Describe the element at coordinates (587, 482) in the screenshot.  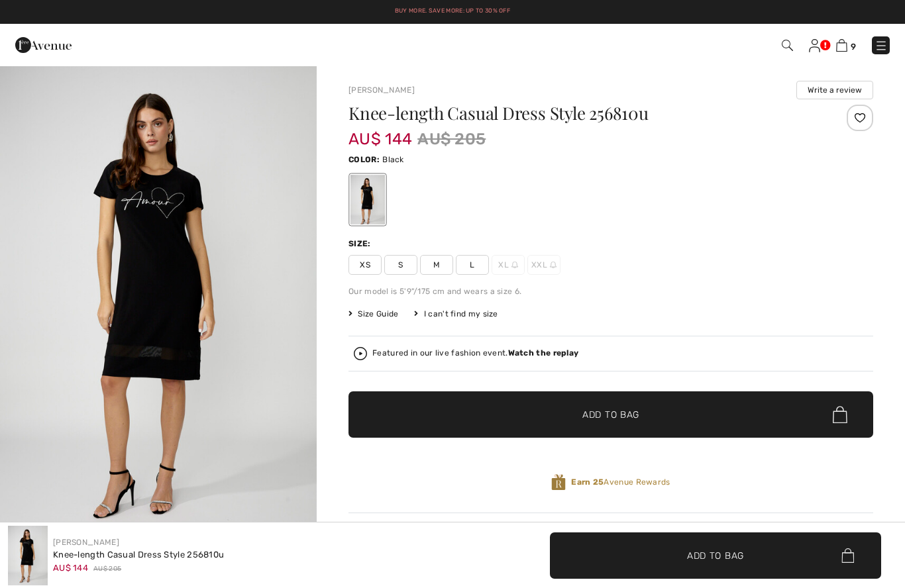
I see `strong: Earn 25` at that location.